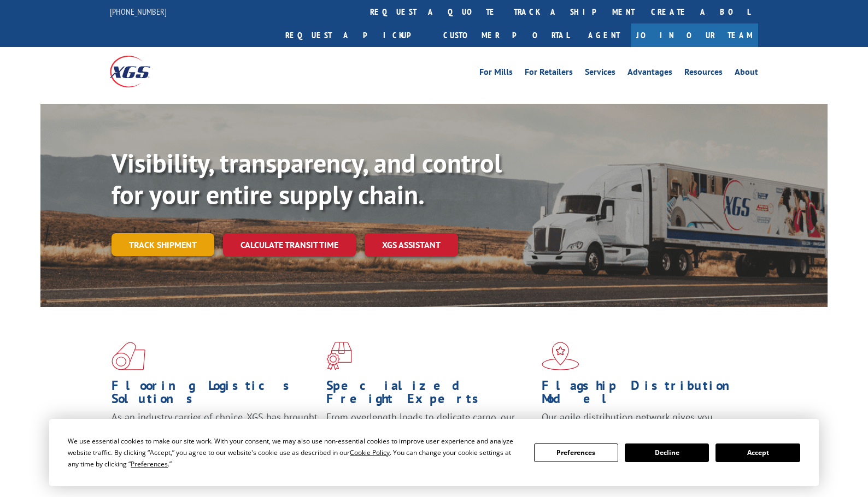 Image resolution: width=868 pixels, height=497 pixels. Describe the element at coordinates (339, 356) in the screenshot. I see `img: xgs-icon-focused-on-flooring-red` at that location.